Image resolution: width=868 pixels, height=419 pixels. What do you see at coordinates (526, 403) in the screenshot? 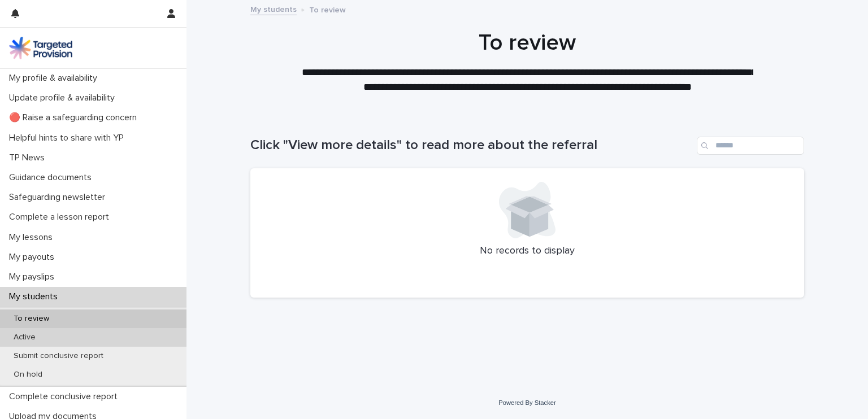
I see `a: Powered By Stacker` at bounding box center [526, 403].